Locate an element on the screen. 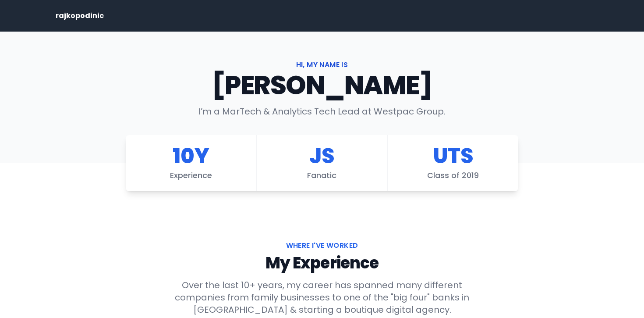 The height and width of the screenshot is (318, 644). a: rajkopodinic is located at coordinates (80, 16).